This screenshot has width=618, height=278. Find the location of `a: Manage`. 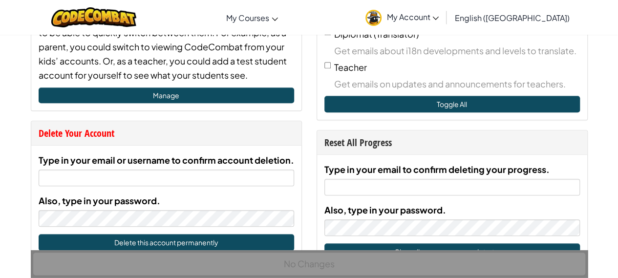

a: Manage is located at coordinates (166, 95).